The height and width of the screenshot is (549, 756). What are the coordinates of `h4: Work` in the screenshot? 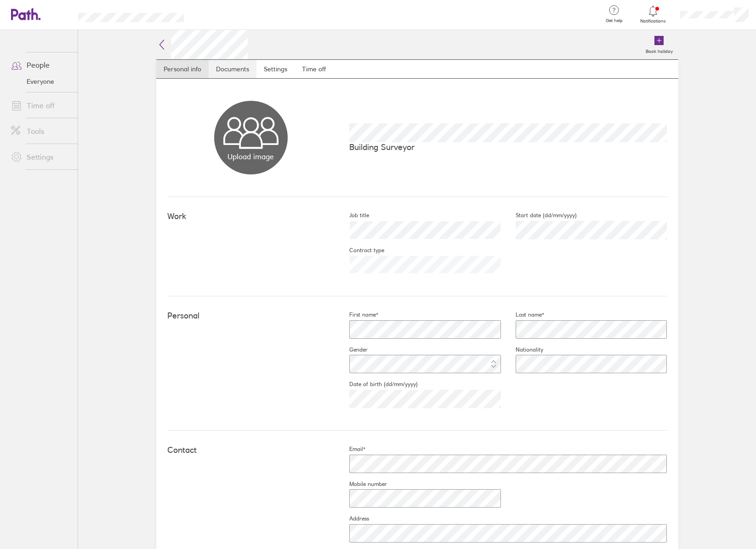 It's located at (251, 216).